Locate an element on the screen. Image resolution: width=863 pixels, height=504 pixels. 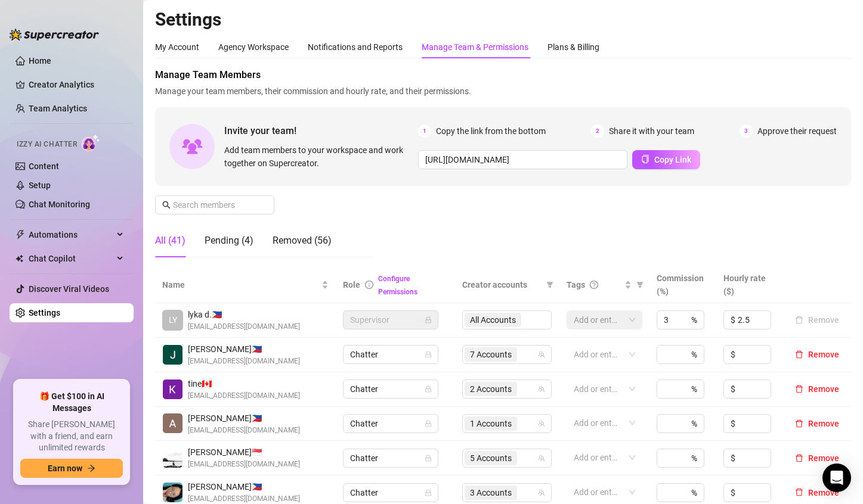
span: Name is located at coordinates (241, 284).